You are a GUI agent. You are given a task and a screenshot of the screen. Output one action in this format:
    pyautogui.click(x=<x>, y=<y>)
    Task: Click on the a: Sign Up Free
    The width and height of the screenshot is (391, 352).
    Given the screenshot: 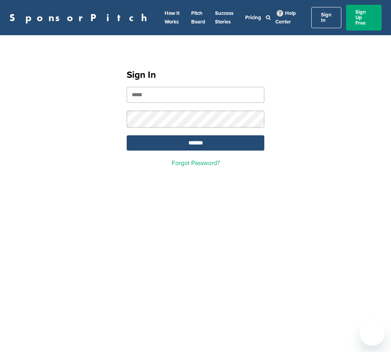 What is the action you would take?
    pyautogui.click(x=364, y=18)
    